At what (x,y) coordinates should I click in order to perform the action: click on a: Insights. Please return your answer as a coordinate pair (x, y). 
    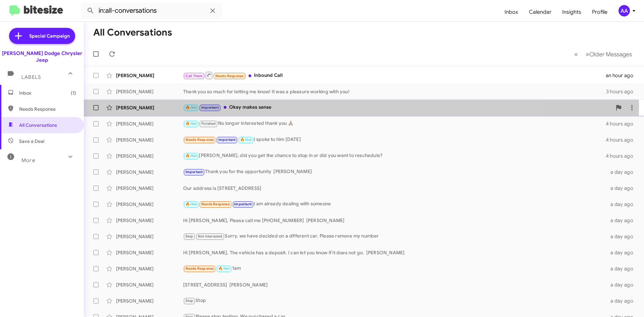
    Looking at the image, I should click on (571, 12).